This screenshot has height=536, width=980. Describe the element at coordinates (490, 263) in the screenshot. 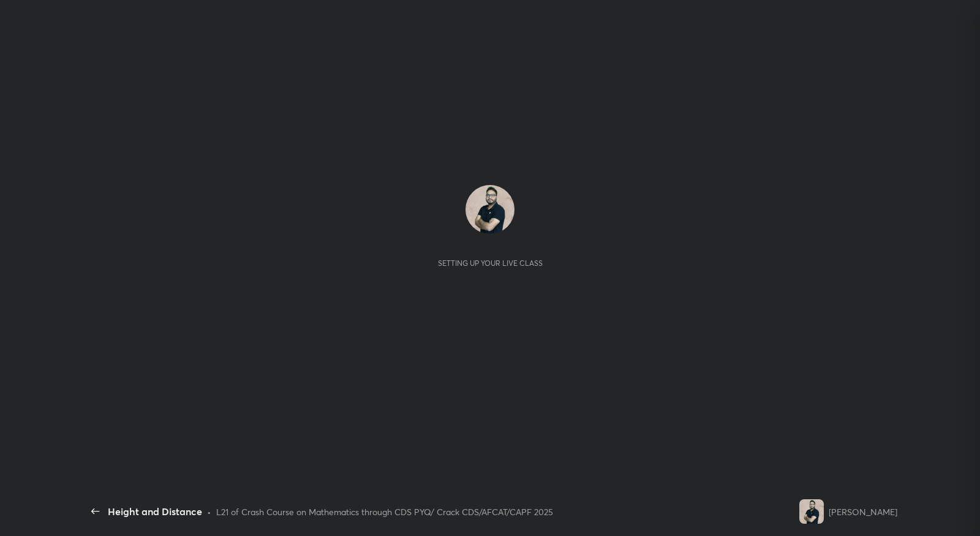

I see `div: Setting up your live class` at that location.